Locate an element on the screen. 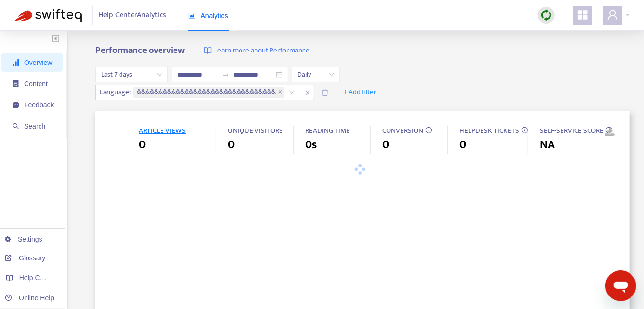 Image resolution: width=644 pixels, height=309 pixels. span: Daily is located at coordinates (316, 75).